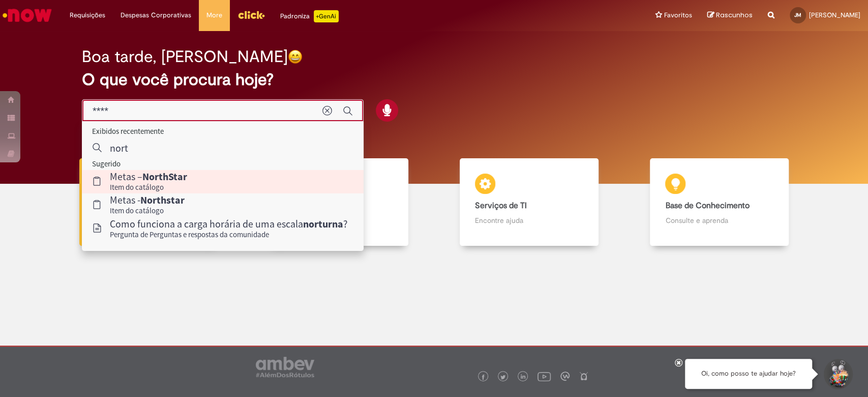  Describe the element at coordinates (523, 377) in the screenshot. I see `img: logo_footer_linkedin.png` at that location.